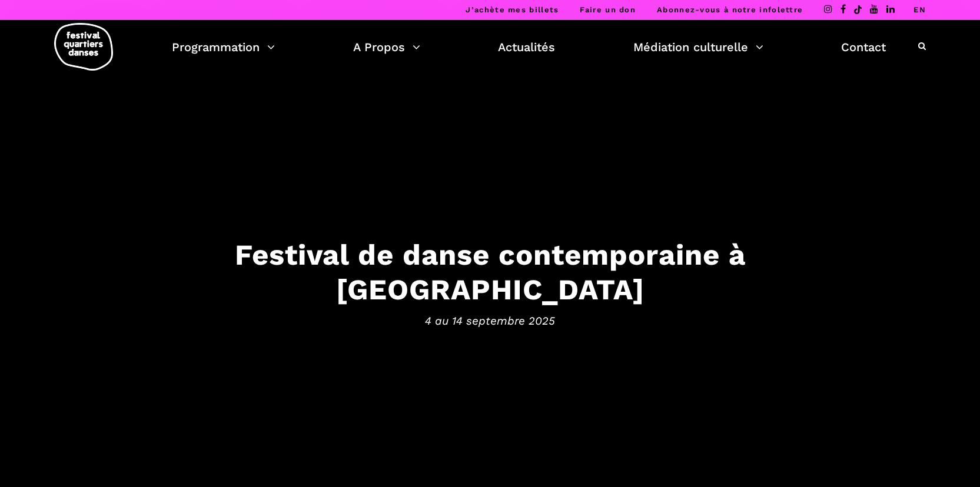 This screenshot has height=487, width=980. What do you see at coordinates (512, 10) in the screenshot?
I see `a: J’achète mes billets` at bounding box center [512, 10].